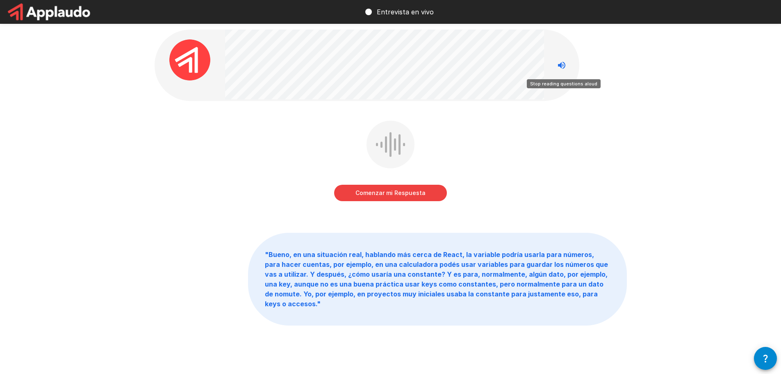  Describe the element at coordinates (405, 12) in the screenshot. I see `p: Entrevista en vivo` at that location.